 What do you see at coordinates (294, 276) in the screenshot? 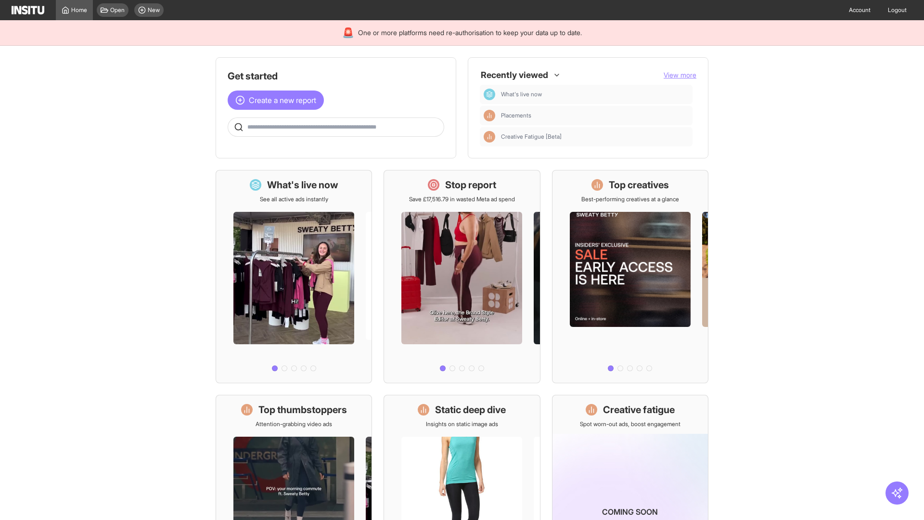
I see `a: What's live nowSee all active ads instantly` at bounding box center [294, 276].